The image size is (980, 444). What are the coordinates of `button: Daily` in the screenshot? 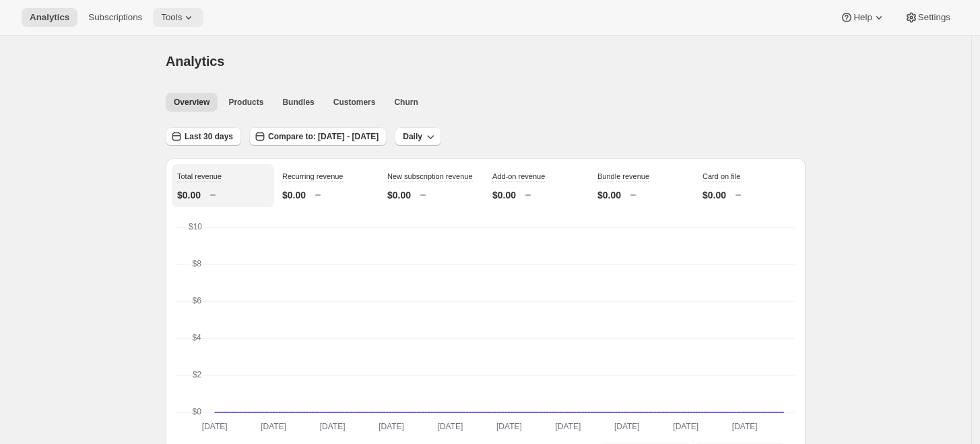 It's located at (417, 137).